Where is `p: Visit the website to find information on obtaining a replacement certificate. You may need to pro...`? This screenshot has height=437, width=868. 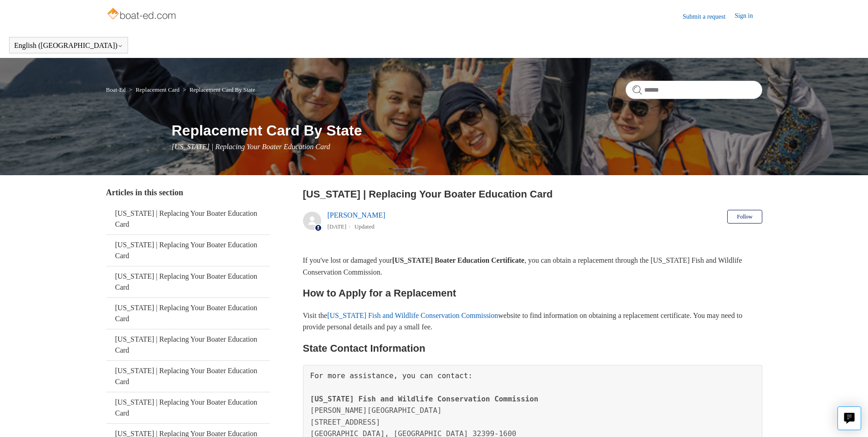 p: Visit the website to find information on obtaining a replacement certificate. You may need to pro... is located at coordinates (533, 321).